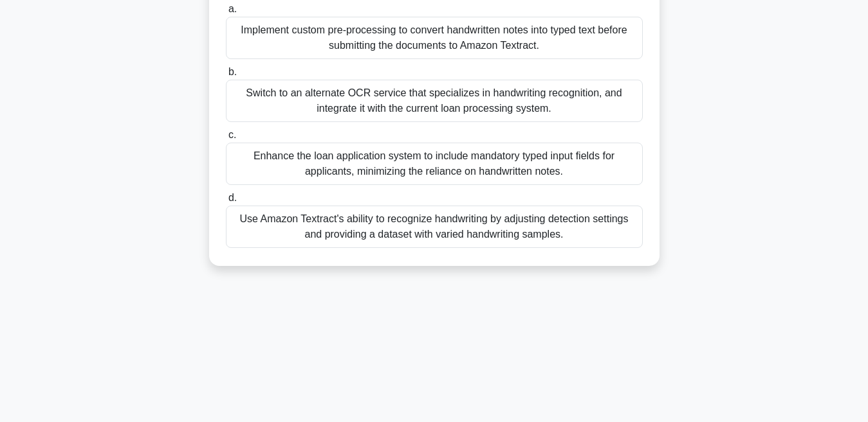 This screenshot has height=422, width=868. What do you see at coordinates (232, 8) in the screenshot?
I see `span: a.` at bounding box center [232, 8].